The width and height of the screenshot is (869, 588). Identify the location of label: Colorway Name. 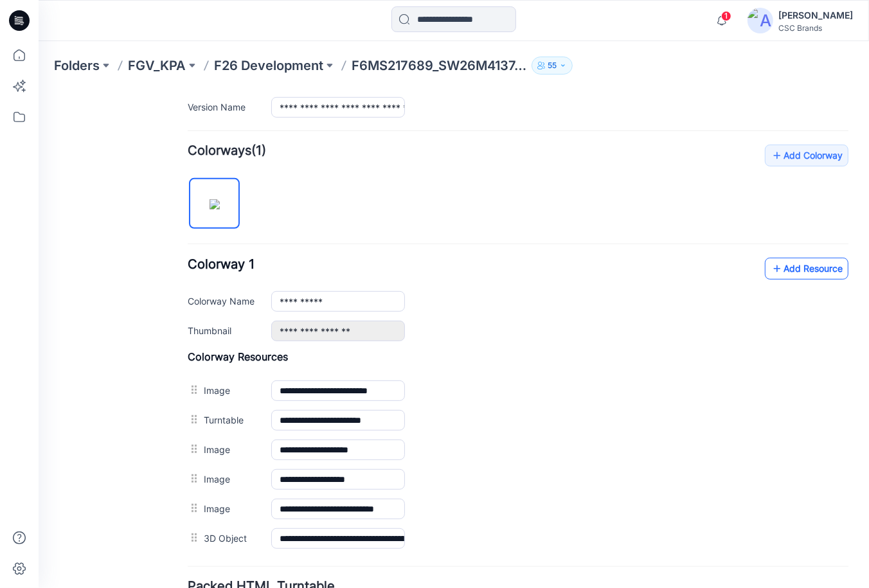
(184, 211).